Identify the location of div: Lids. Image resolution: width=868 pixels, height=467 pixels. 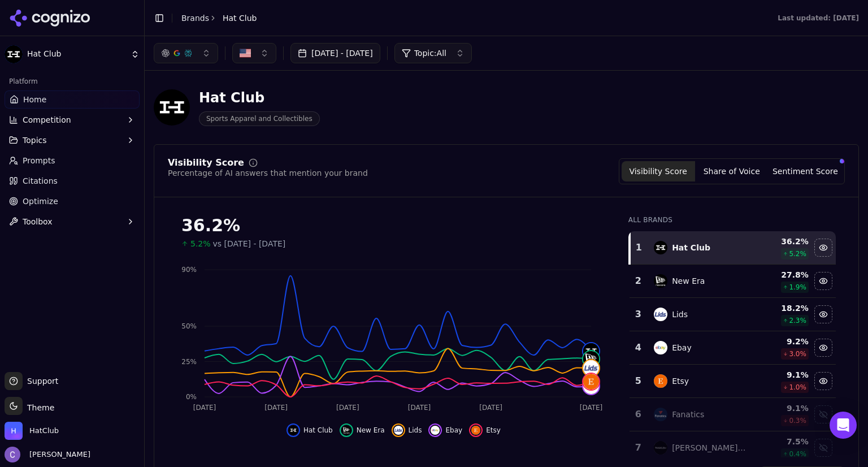
(680, 314).